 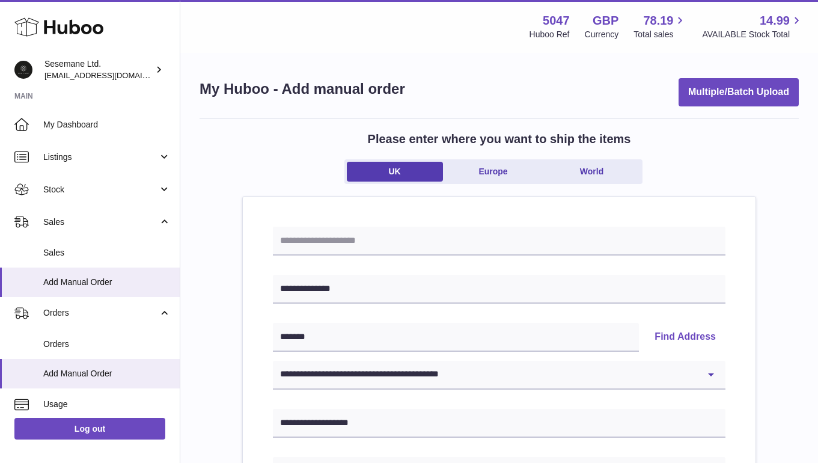 What do you see at coordinates (592, 171) in the screenshot?
I see `a: World` at bounding box center [592, 171].